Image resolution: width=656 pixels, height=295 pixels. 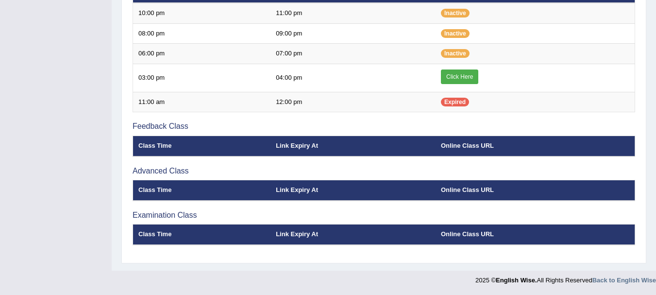 What do you see at coordinates (516, 280) in the screenshot?
I see `strong: English Wise.` at bounding box center [516, 280].